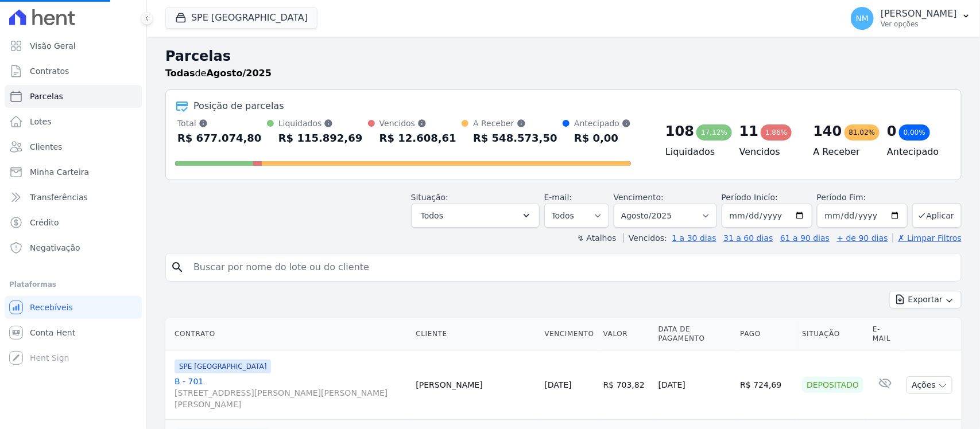 The height and width of the screenshot is (429, 980). Describe the element at coordinates (862, 133) in the screenshot. I see `div: 81,02%` at that location.